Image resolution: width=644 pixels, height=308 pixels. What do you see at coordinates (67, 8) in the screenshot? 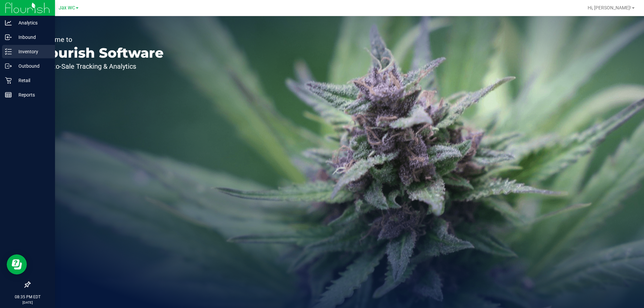
I see `span: Jax WC` at bounding box center [67, 8].